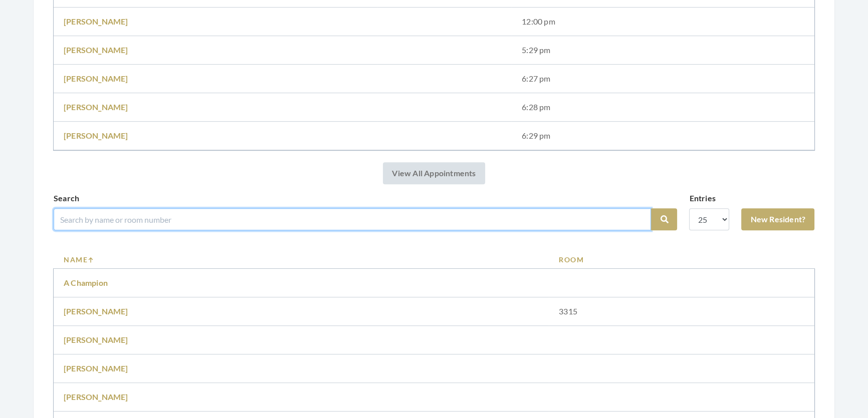 The width and height of the screenshot is (868, 418). I want to click on a: Room, so click(681, 259).